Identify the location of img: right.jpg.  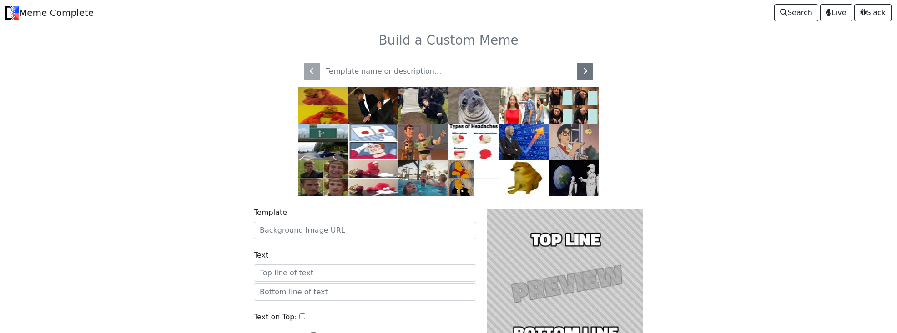
(323, 178).